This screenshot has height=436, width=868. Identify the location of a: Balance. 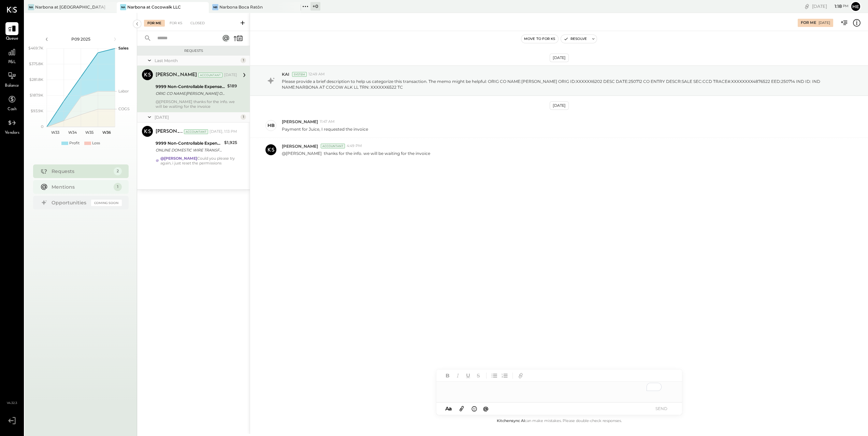
(12, 79).